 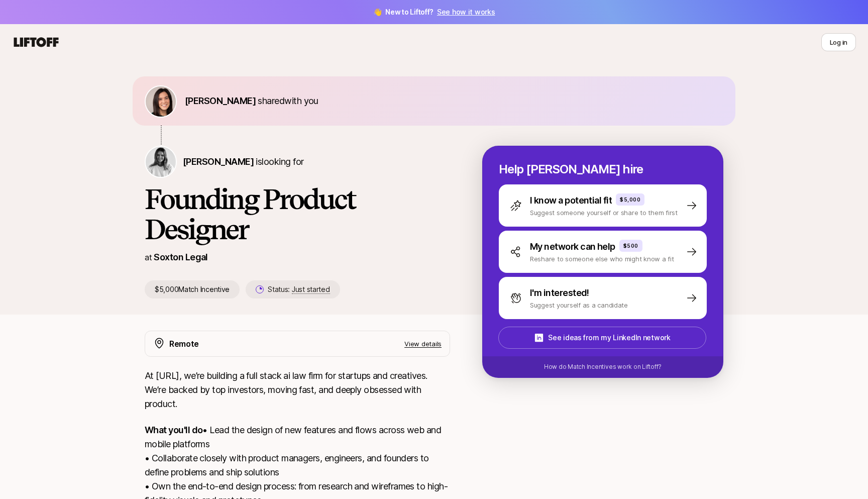 I want to click on p: $5,000, so click(x=630, y=199).